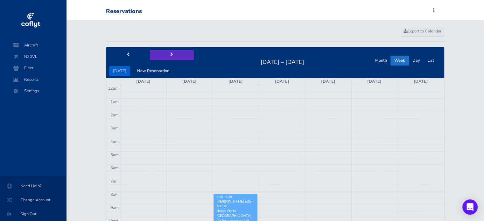 The height and width of the screenshot is (221, 484). I want to click on span: 9am, so click(114, 208).